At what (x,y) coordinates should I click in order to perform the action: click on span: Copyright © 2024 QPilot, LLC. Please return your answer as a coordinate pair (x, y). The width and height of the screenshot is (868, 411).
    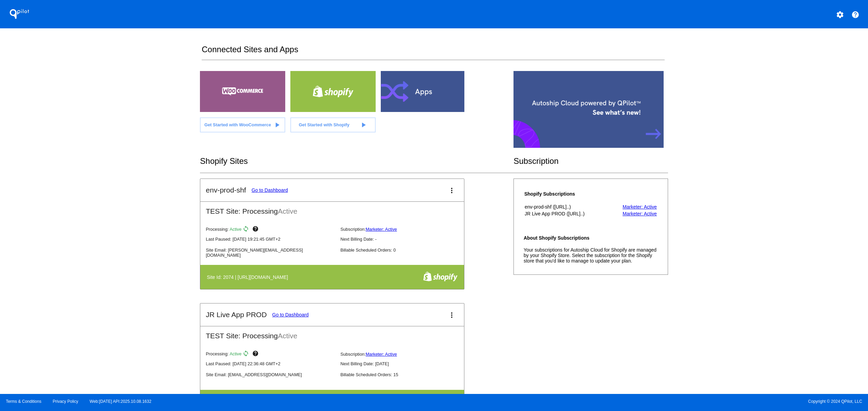
    Looking at the image, I should click on (651, 402).